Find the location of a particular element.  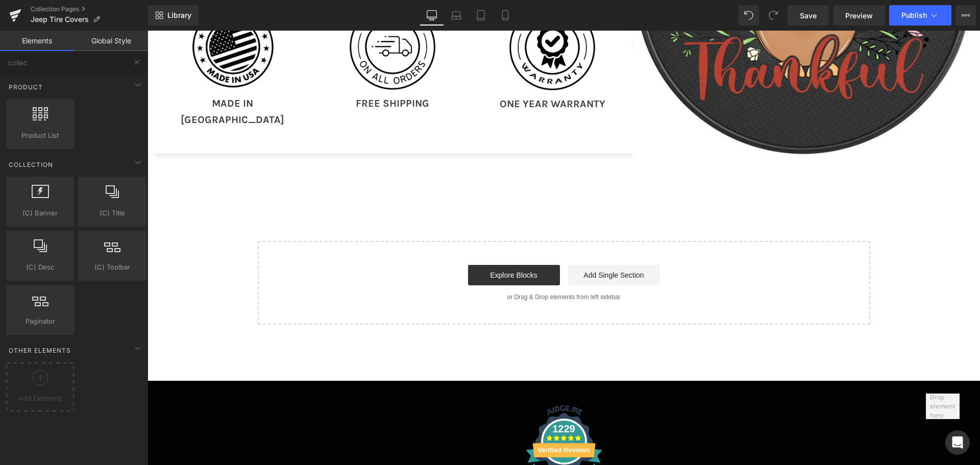

button: Undo is located at coordinates (749, 15).